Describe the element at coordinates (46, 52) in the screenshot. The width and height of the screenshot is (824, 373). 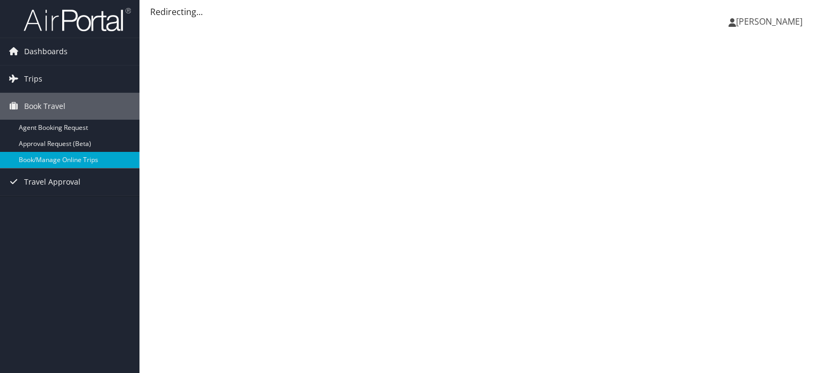
I see `span: Dashboards` at that location.